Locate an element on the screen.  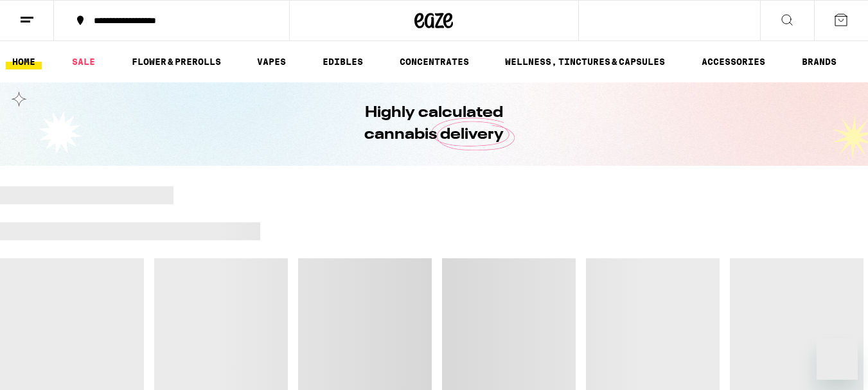
a: BRANDS is located at coordinates (818, 61).